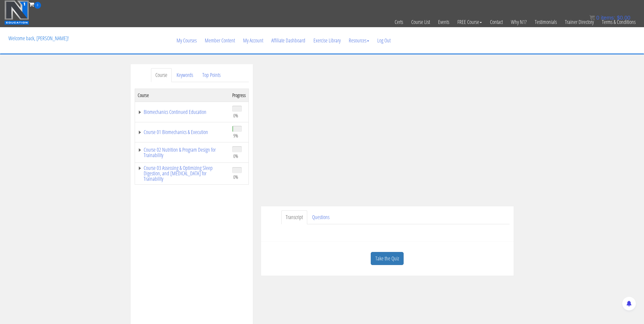  What do you see at coordinates (619, 22) in the screenshot?
I see `a: Terms & Conditions` at bounding box center [619, 22].